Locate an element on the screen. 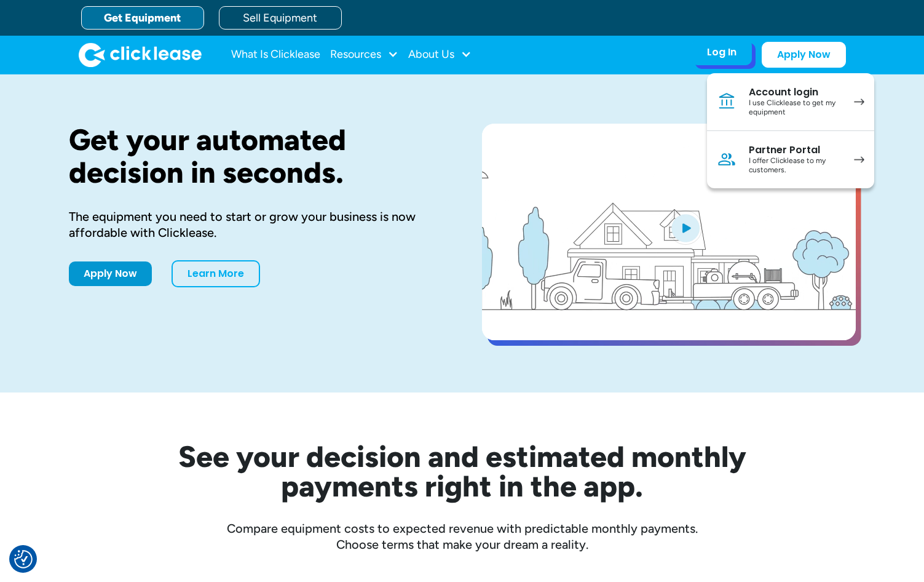 The width and height of the screenshot is (924, 582). a: What Is Clicklease is located at coordinates (276, 55).